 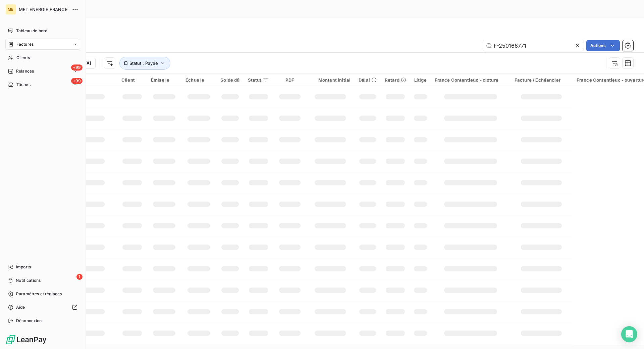 What do you see at coordinates (42, 31) in the screenshot?
I see `a: Tableau de bord` at bounding box center [42, 31].